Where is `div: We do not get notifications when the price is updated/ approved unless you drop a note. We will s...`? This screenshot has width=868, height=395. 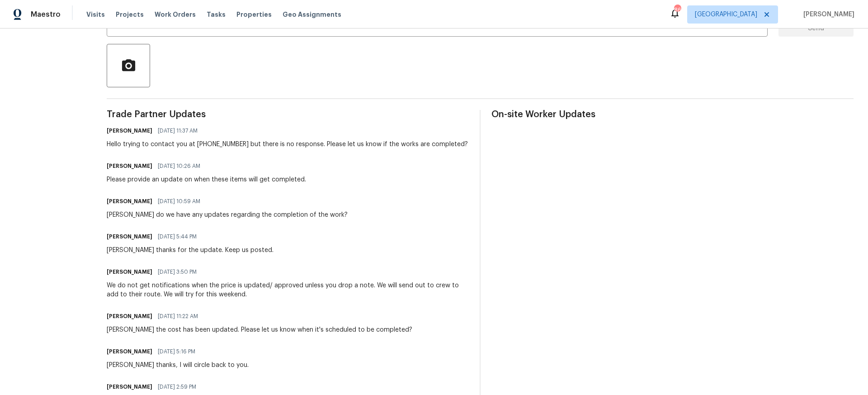 div: We do not get notifications when the price is updated/ approved unless you drop a note. We will s... is located at coordinates (287, 290).